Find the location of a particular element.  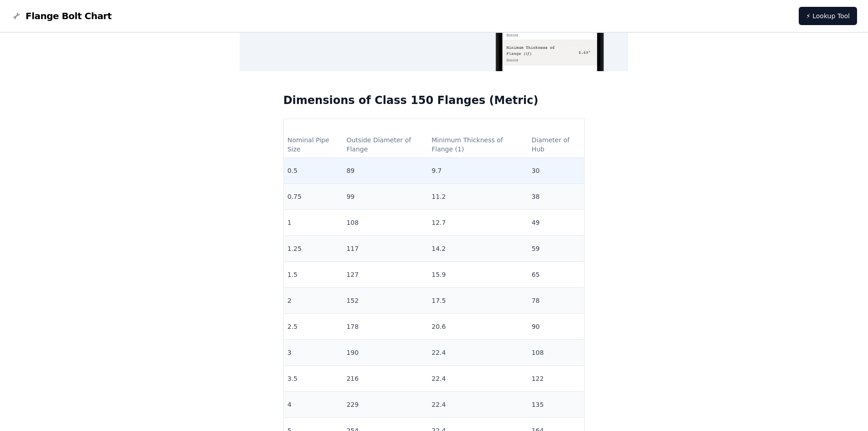

td: 38 is located at coordinates (556, 197).